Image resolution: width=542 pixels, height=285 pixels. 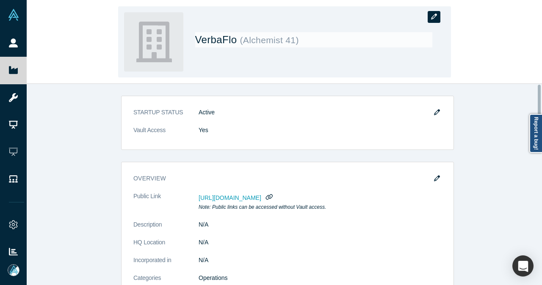 What do you see at coordinates (282, 178) in the screenshot?
I see `h3: overview` at bounding box center [282, 178].